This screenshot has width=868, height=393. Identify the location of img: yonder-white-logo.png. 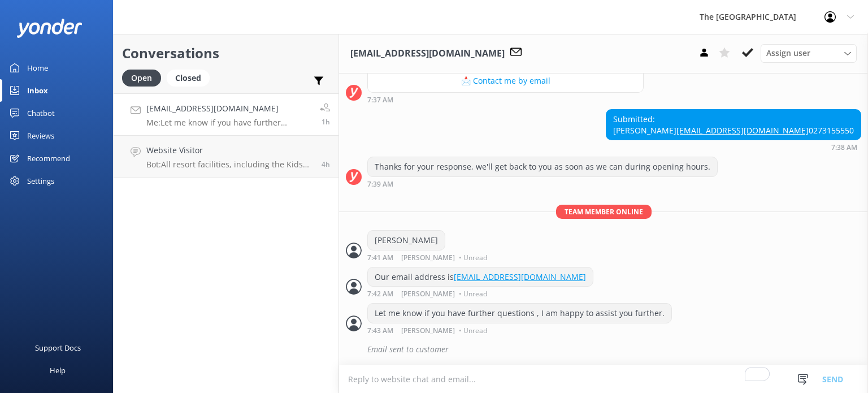
(49, 28).